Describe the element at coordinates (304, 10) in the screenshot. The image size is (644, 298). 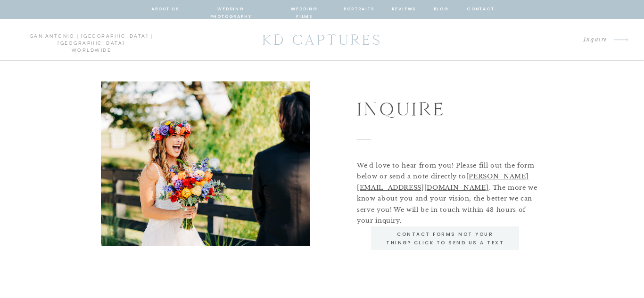
I see `a: wedding films` at that location.